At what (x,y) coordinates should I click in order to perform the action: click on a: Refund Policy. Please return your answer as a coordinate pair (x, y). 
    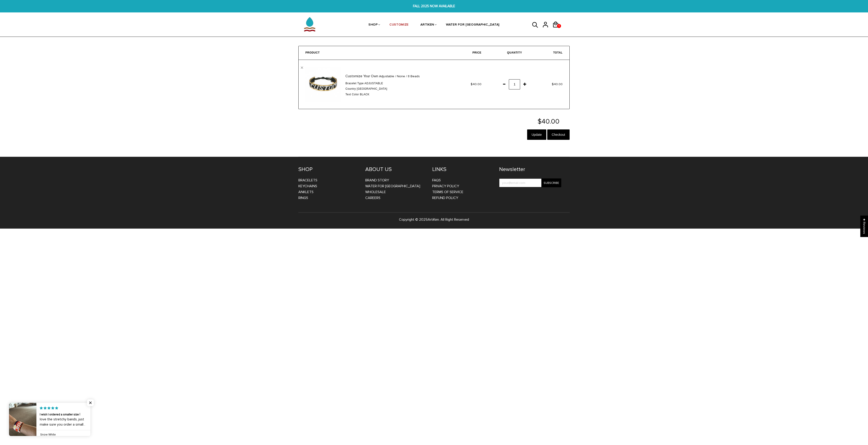
    Looking at the image, I should click on (445, 198).